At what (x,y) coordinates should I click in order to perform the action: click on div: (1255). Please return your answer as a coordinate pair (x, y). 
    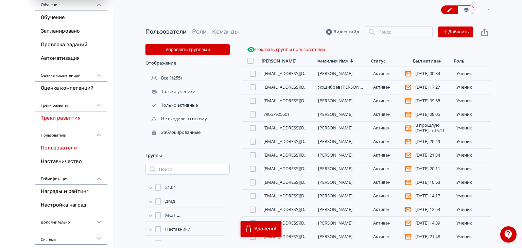
    Looking at the image, I should click on (188, 78).